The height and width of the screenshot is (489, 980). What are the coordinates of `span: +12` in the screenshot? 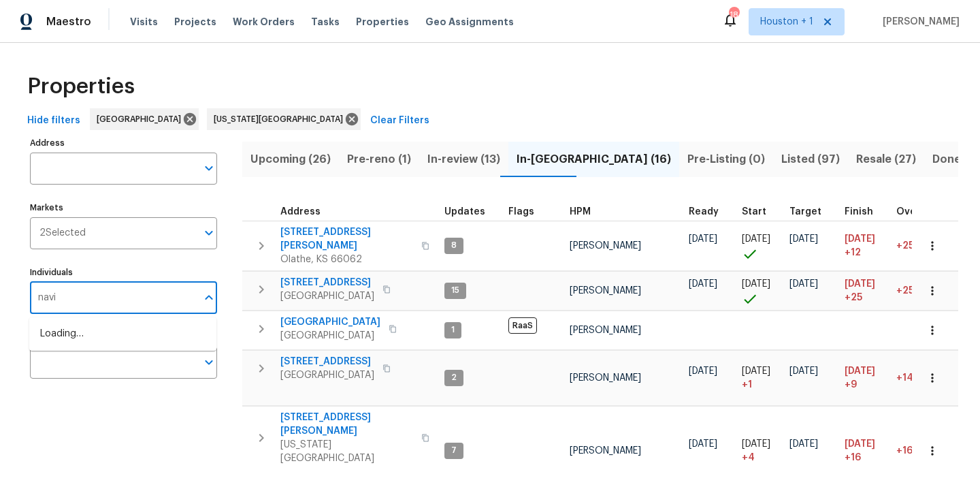 It's located at (853, 253).